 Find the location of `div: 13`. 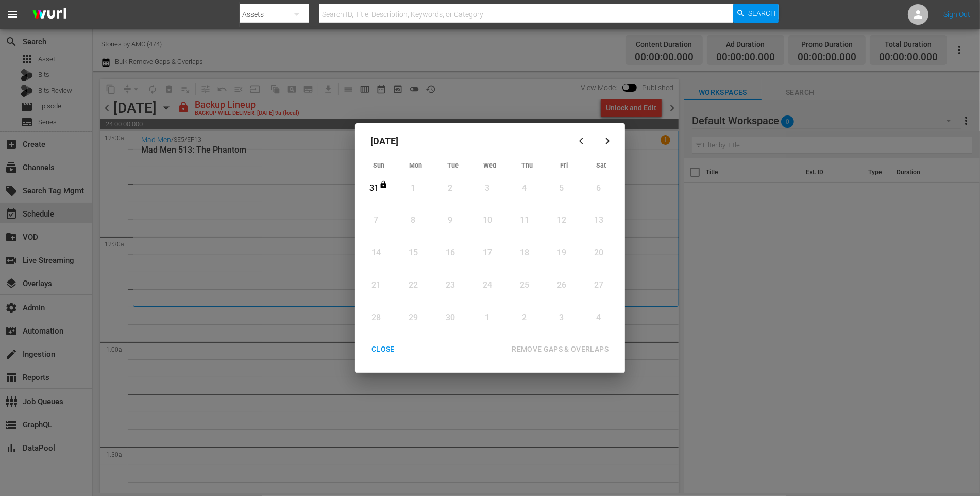

div: 13 is located at coordinates (598, 220).